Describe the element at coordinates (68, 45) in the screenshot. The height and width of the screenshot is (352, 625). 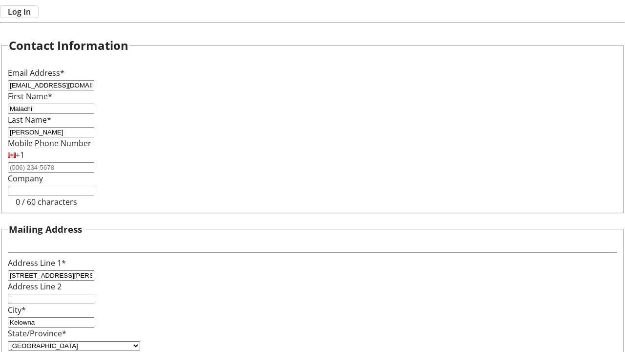
I see `h2: Contact Information` at that location.